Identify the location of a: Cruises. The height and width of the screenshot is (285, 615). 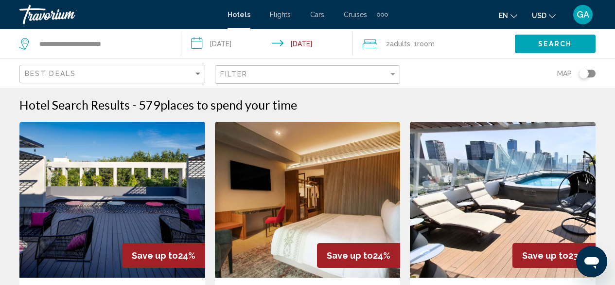
(356, 15).